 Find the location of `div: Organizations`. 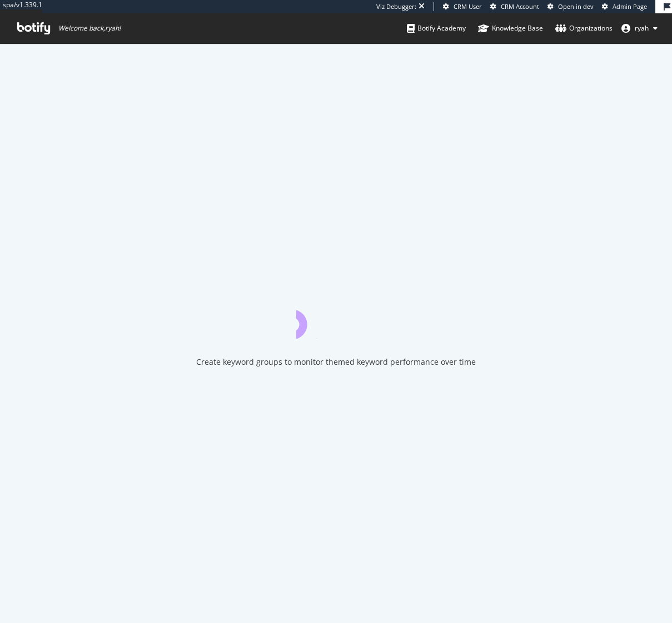

div: Organizations is located at coordinates (583, 28).